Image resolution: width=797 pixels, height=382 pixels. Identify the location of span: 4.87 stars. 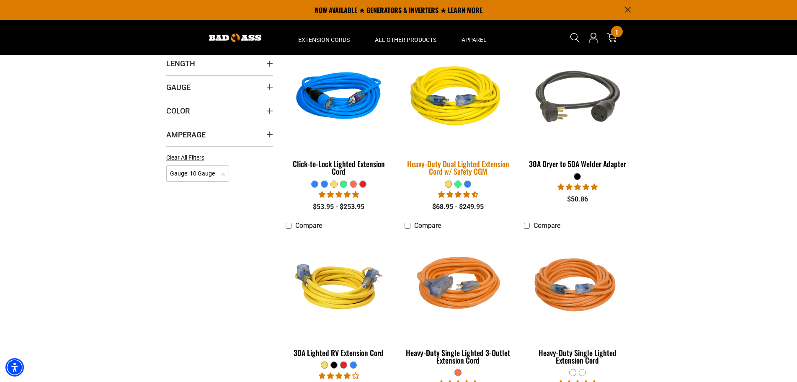
(339, 194).